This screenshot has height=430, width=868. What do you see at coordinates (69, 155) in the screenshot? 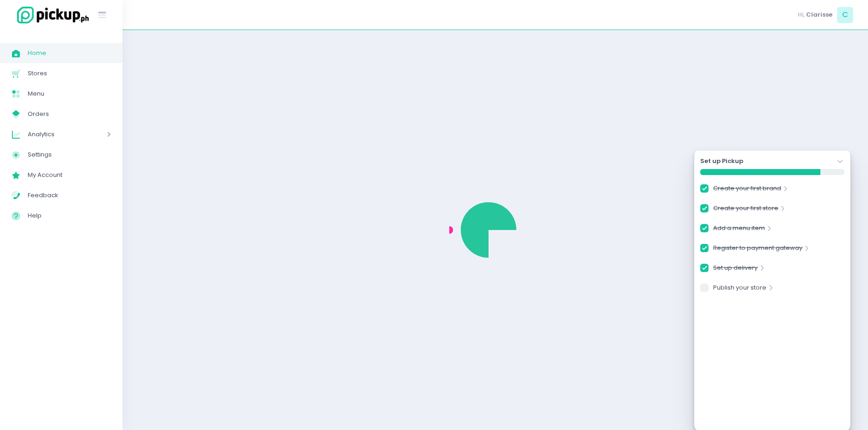
I see `span: Settings` at bounding box center [69, 155].